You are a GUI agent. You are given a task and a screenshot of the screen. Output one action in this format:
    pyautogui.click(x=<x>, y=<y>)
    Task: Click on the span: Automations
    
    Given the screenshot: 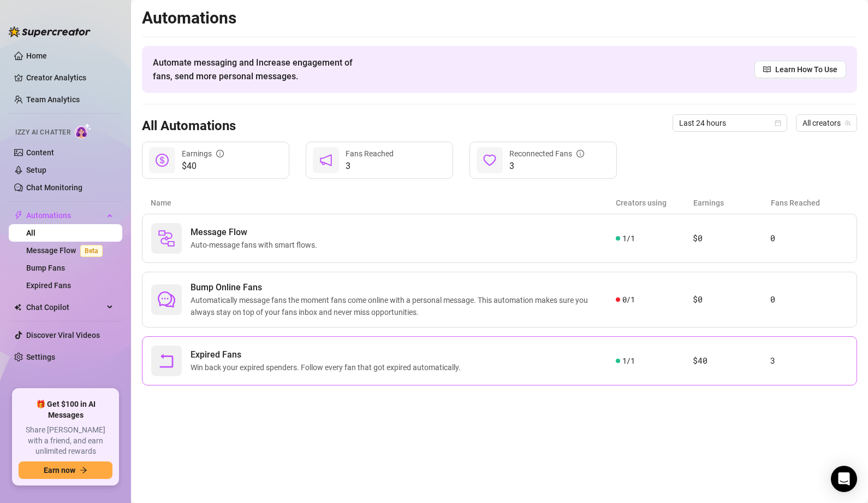 What is the action you would take?
    pyautogui.click(x=65, y=216)
    